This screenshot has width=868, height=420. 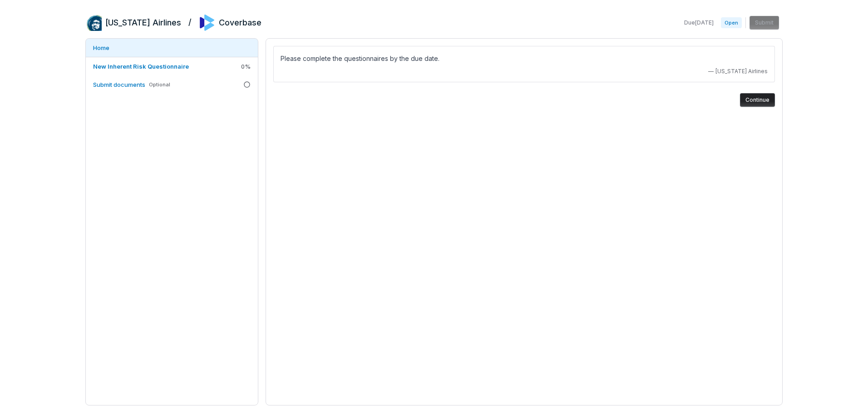 What do you see at coordinates (172, 48) in the screenshot?
I see `a: Home` at bounding box center [172, 48].